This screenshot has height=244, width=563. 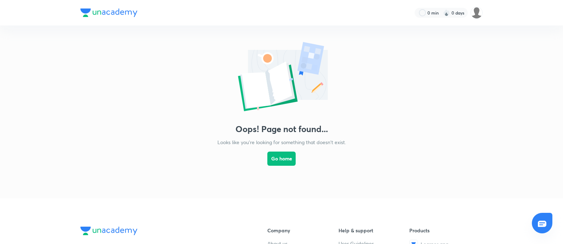 What do you see at coordinates (374, 230) in the screenshot?
I see `h6: Help & support` at bounding box center [374, 230].